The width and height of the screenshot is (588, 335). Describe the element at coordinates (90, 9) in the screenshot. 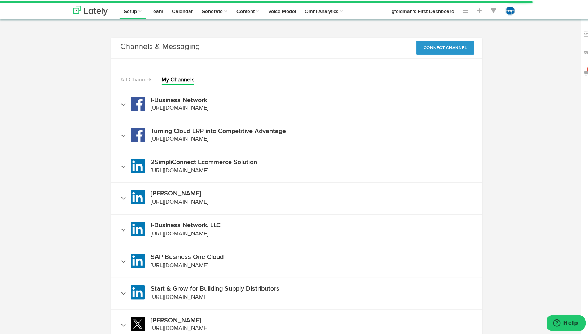

I see `img: logo_lately_bg_light.svg` at that location.